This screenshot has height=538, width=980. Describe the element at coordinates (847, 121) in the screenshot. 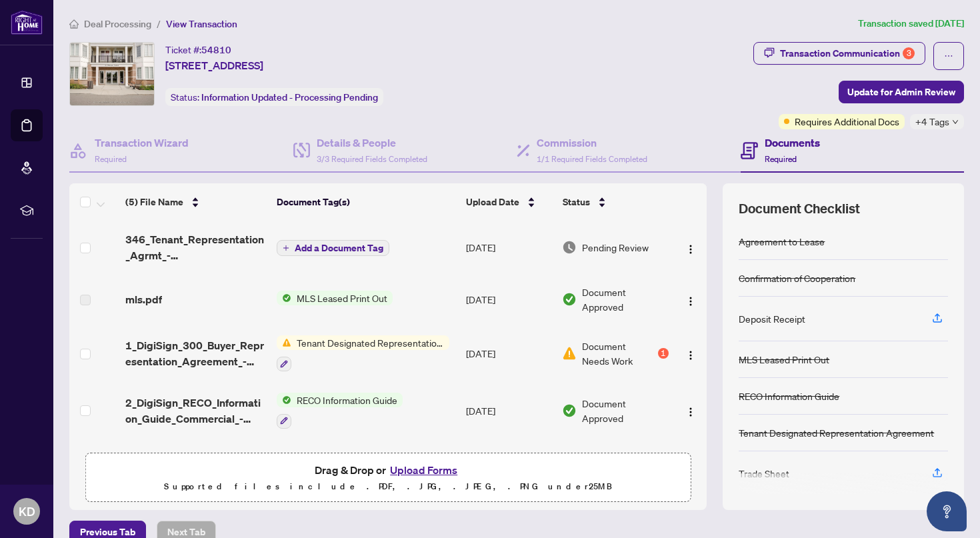

I see `span: Requires Additional Docs` at that location.